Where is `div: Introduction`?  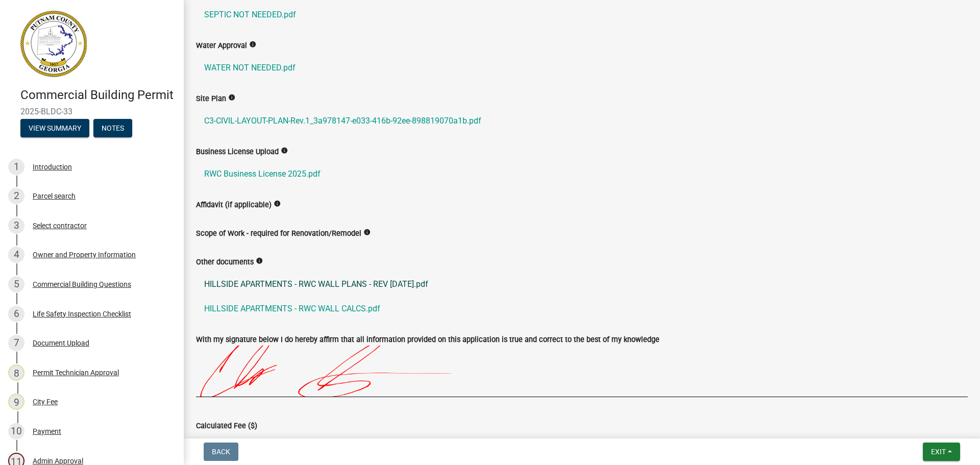
div: Introduction is located at coordinates (52, 167).